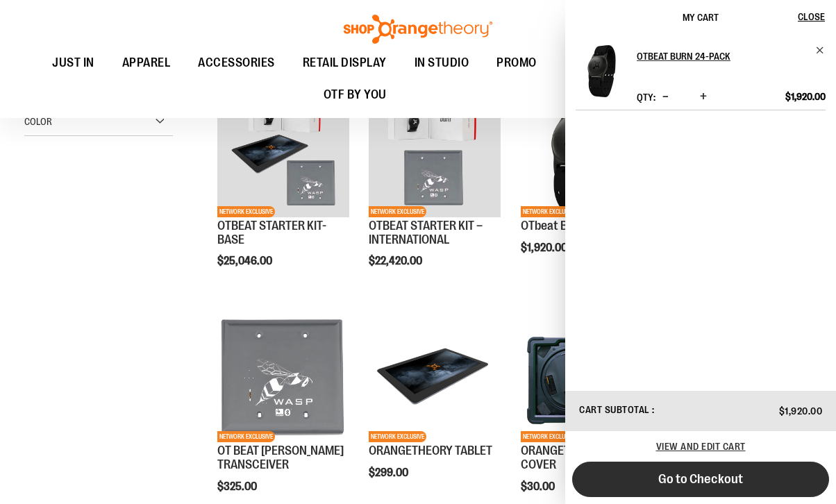  I want to click on span: APPAREL, so click(147, 63).